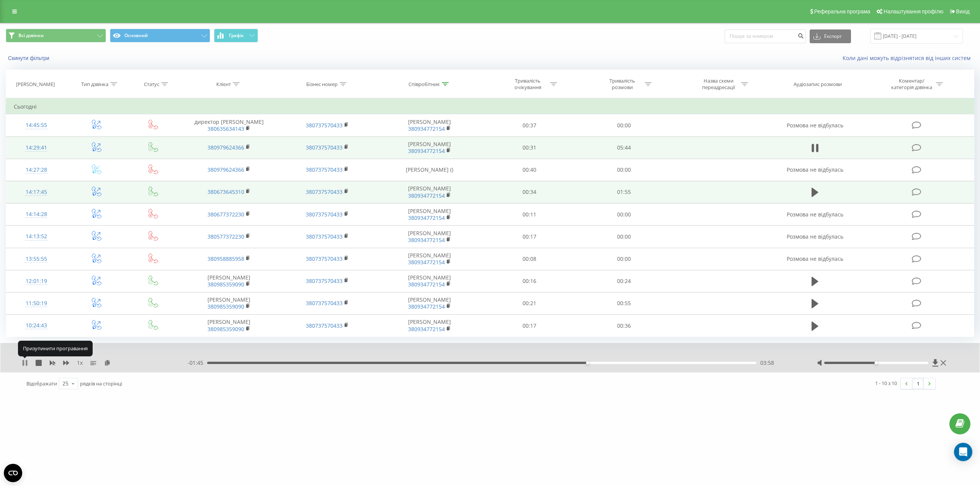 The height and width of the screenshot is (486, 980). I want to click on td: 05:44, so click(624, 148).